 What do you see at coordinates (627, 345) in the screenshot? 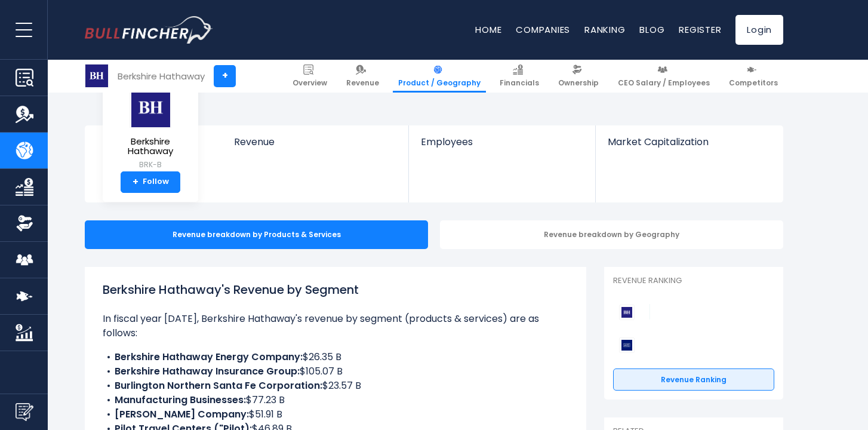
I see `img: American International Group competitors logo` at bounding box center [627, 345].